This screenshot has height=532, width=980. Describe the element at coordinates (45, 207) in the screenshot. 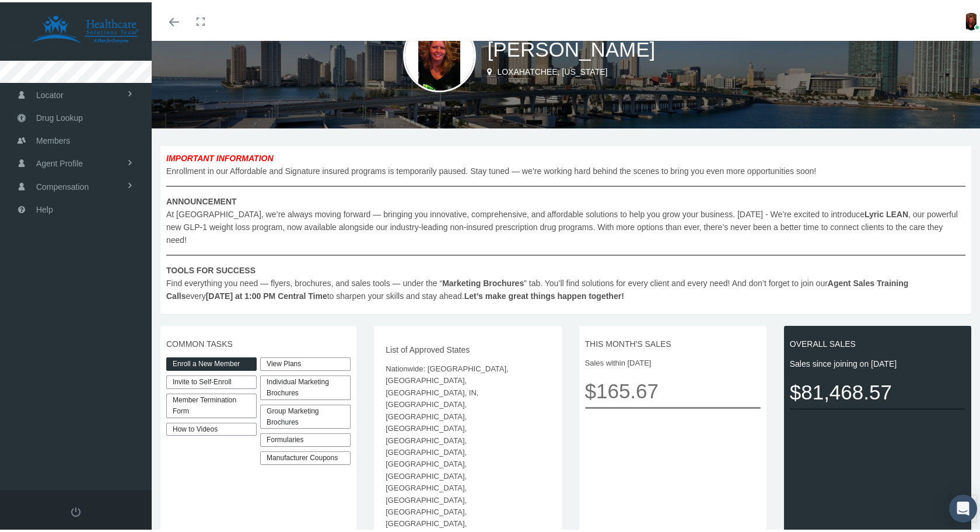

I see `span: Help` at that location.